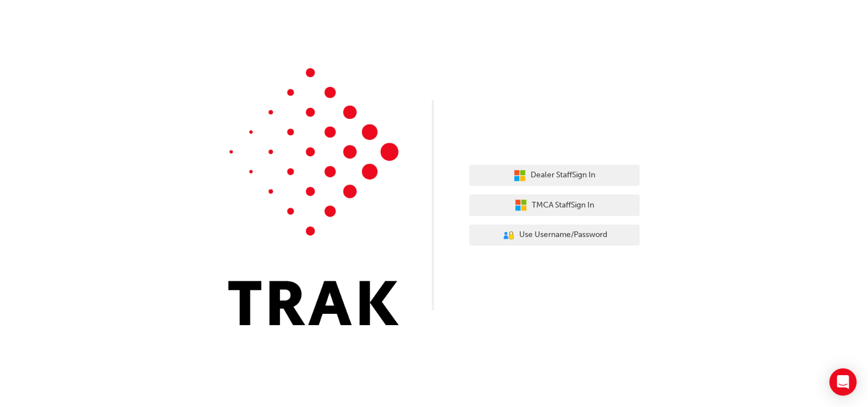 Image resolution: width=868 pixels, height=407 pixels. Describe the element at coordinates (555, 235) in the screenshot. I see `button: Use Username/Password` at that location.